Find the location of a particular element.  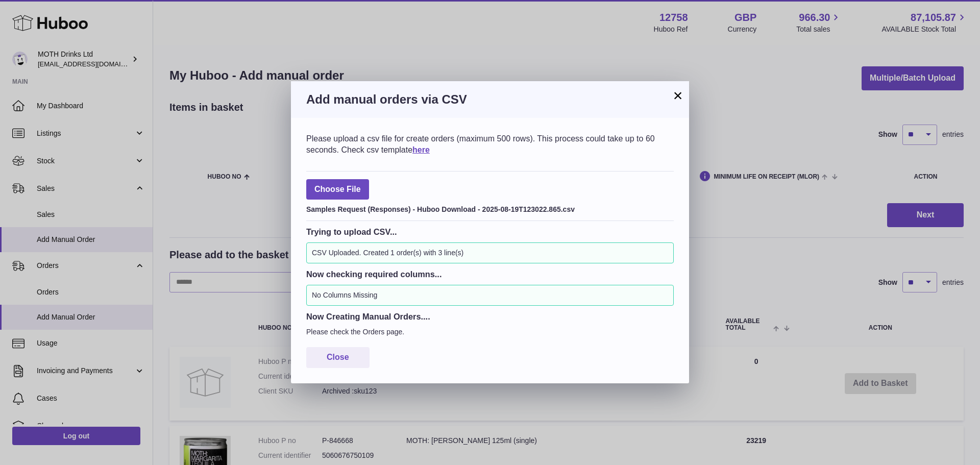

div: Please upload a csv file for create orders (maximum 500 rows). This process could take up to 60 s... is located at coordinates (490, 144).